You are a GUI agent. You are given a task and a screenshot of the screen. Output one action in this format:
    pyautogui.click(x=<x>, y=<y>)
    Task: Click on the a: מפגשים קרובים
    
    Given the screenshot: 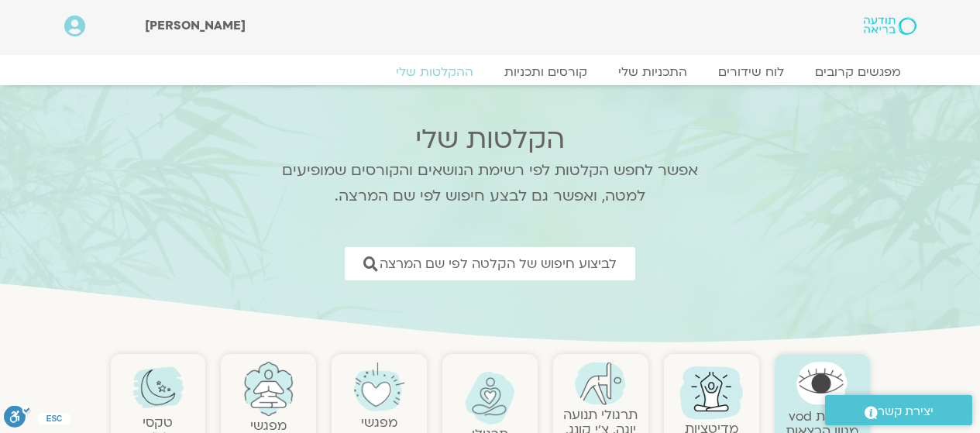 What is the action you would take?
    pyautogui.click(x=857, y=72)
    